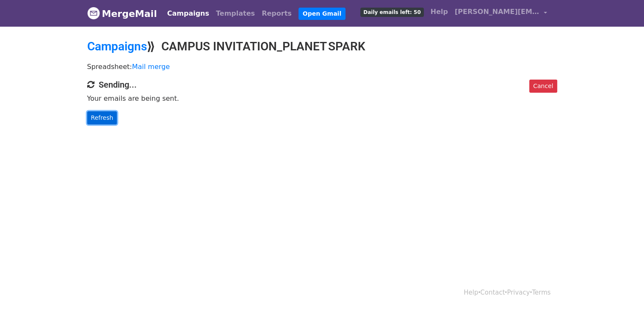  Describe the element at coordinates (518, 293) in the screenshot. I see `a: Privacy` at that location.